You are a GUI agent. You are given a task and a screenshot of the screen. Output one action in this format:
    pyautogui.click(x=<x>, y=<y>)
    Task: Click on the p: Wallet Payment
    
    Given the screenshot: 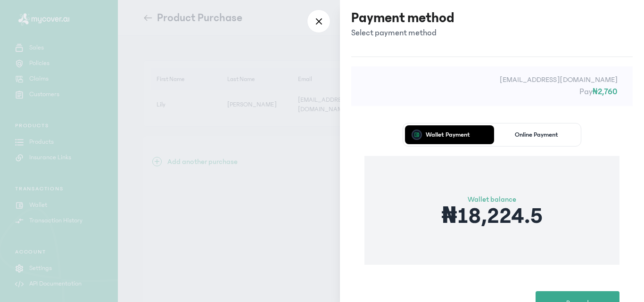 What is the action you would take?
    pyautogui.click(x=448, y=135)
    